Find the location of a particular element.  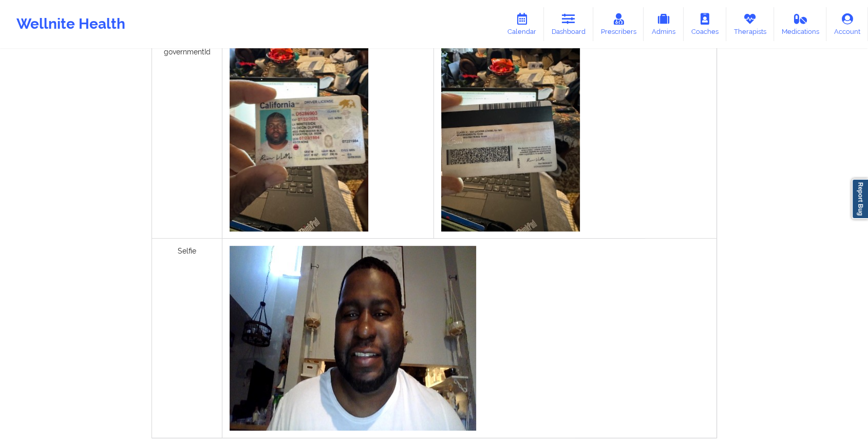

a: Therapists is located at coordinates (750, 24).